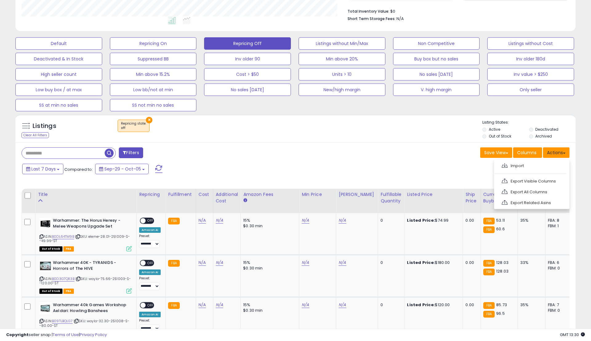 This screenshot has width=591, height=341. What do you see at coordinates (456, 11) in the screenshot?
I see `li: $0` at bounding box center [456, 11].